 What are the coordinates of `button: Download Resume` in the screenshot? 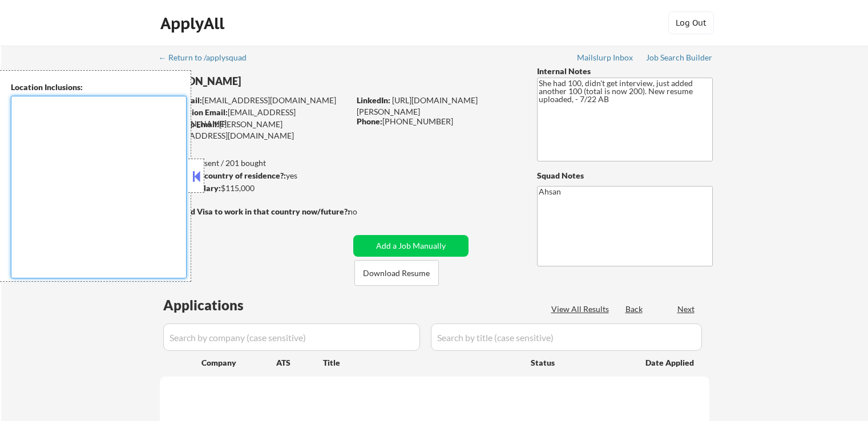 It's located at (397, 273).